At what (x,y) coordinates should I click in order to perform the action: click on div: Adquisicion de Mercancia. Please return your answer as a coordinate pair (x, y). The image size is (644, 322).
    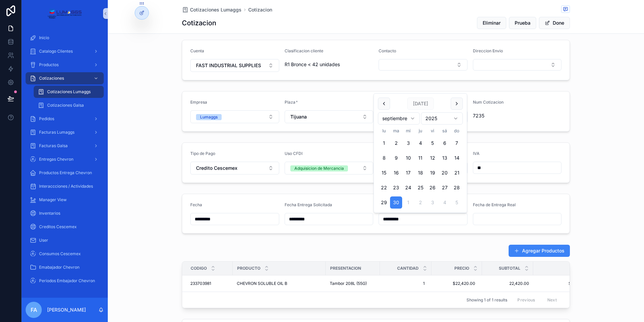
    Looking at the image, I should click on (319, 168).